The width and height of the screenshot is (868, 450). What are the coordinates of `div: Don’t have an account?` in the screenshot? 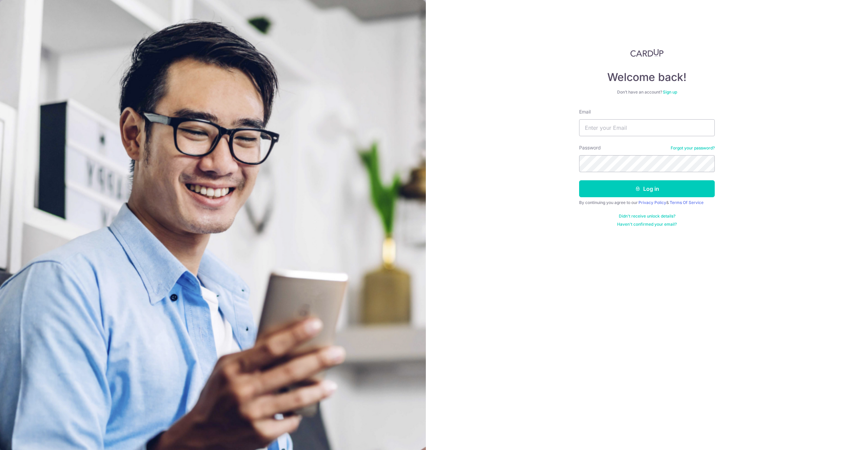 It's located at (647, 92).